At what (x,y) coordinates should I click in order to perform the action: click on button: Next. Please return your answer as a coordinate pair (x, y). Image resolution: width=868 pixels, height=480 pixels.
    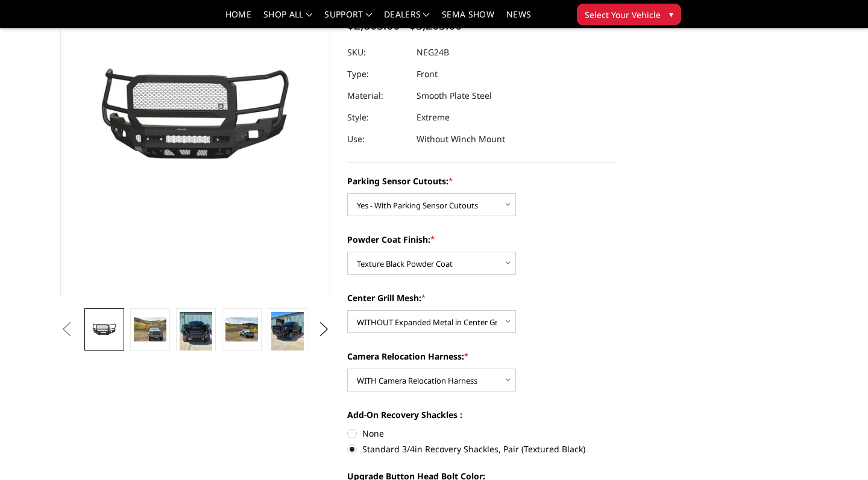
    Looking at the image, I should click on (324, 330).